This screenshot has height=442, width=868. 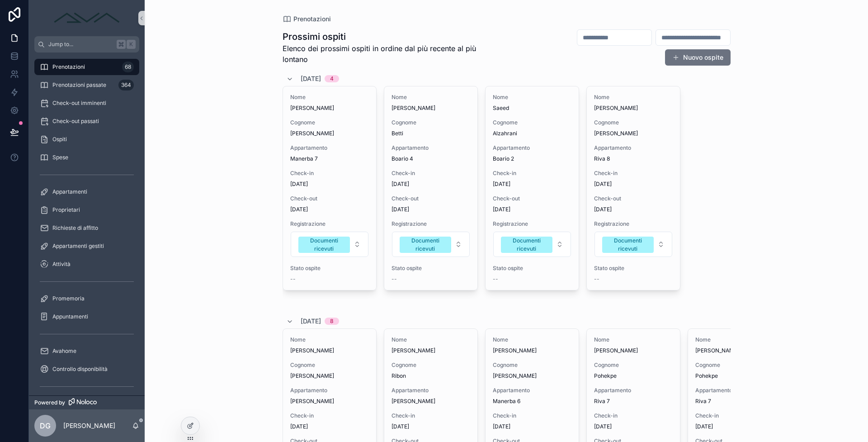 I want to click on span: Boario 2, so click(x=532, y=159).